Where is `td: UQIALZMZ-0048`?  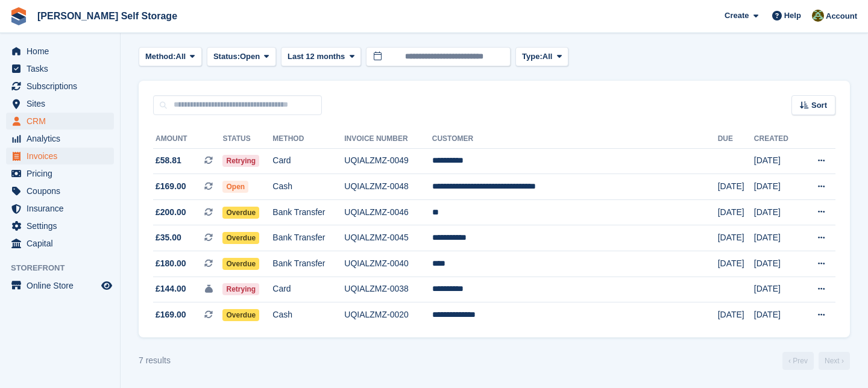
td: UQIALZMZ-0048 is located at coordinates (388, 187).